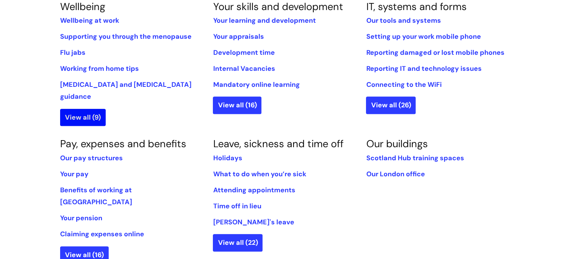 The height and width of the screenshot is (259, 568). What do you see at coordinates (256, 85) in the screenshot?
I see `a: Mandatory online learning` at bounding box center [256, 85].